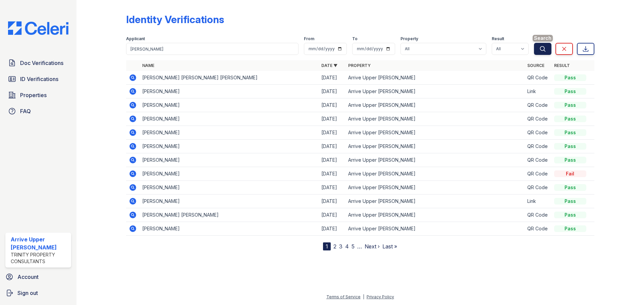  Describe the element at coordinates (535, 65) in the screenshot. I see `a: Source` at that location.